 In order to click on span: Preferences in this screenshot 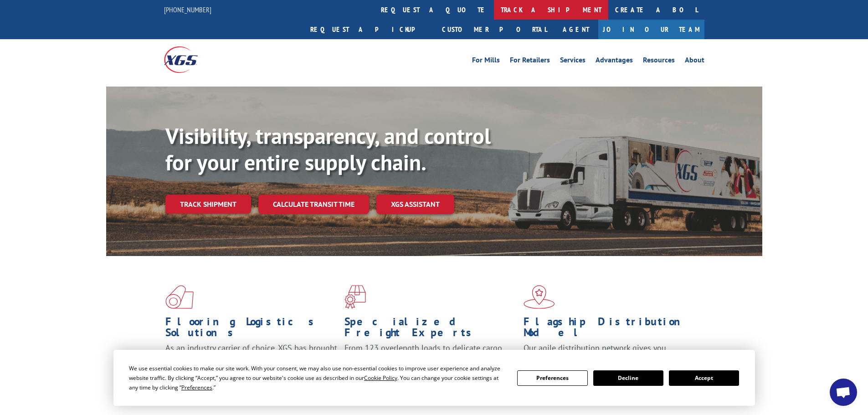, I will do `click(197, 387)`.